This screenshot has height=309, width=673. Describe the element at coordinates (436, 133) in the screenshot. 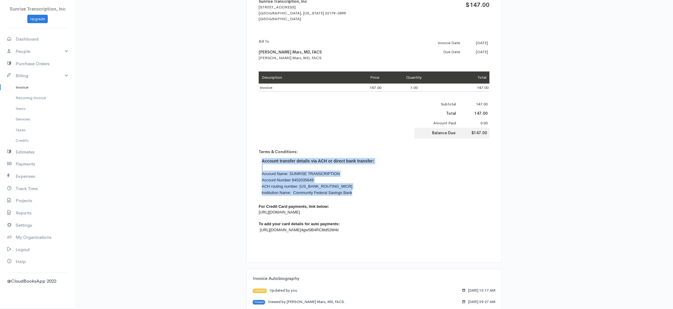

I see `td: Balance Due` at that location.